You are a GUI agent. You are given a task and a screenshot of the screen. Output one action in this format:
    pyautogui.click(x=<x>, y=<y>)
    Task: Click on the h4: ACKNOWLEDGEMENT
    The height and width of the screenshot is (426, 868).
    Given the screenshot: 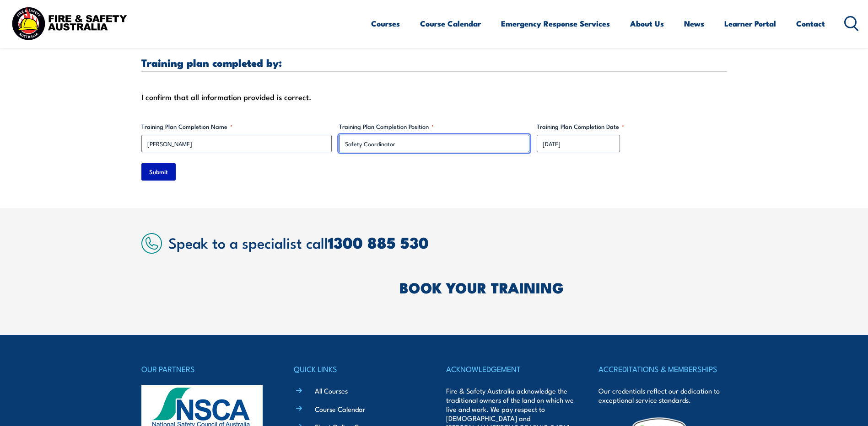 What is the action you would take?
    pyautogui.click(x=511, y=369)
    